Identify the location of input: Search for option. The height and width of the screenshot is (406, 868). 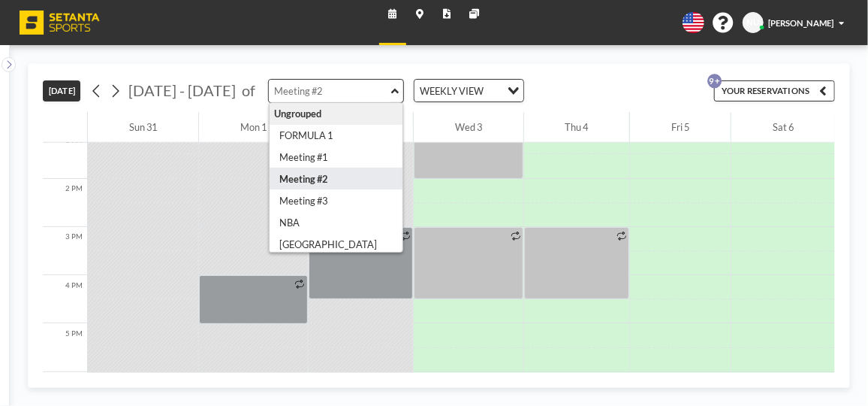
(492, 90).